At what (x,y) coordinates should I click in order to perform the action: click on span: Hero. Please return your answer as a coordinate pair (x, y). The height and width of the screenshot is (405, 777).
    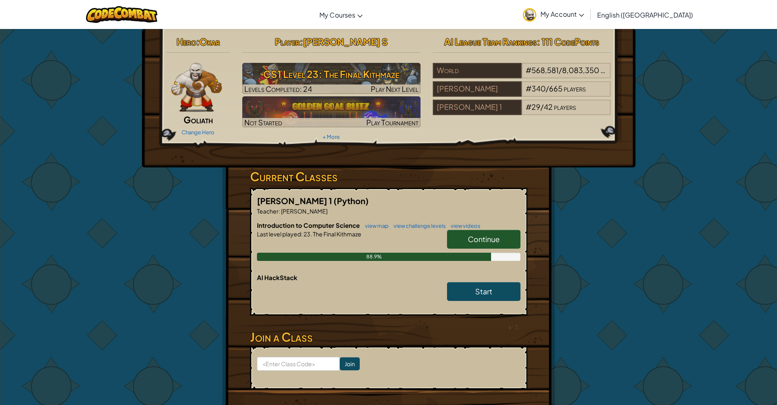
    Looking at the image, I should click on (186, 42).